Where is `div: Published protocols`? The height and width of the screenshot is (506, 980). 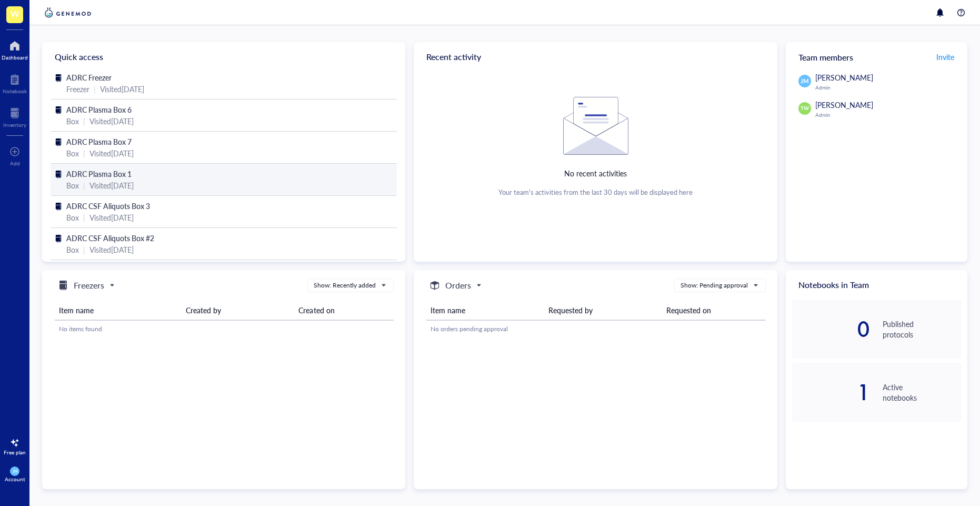 div: Published protocols is located at coordinates (921, 329).